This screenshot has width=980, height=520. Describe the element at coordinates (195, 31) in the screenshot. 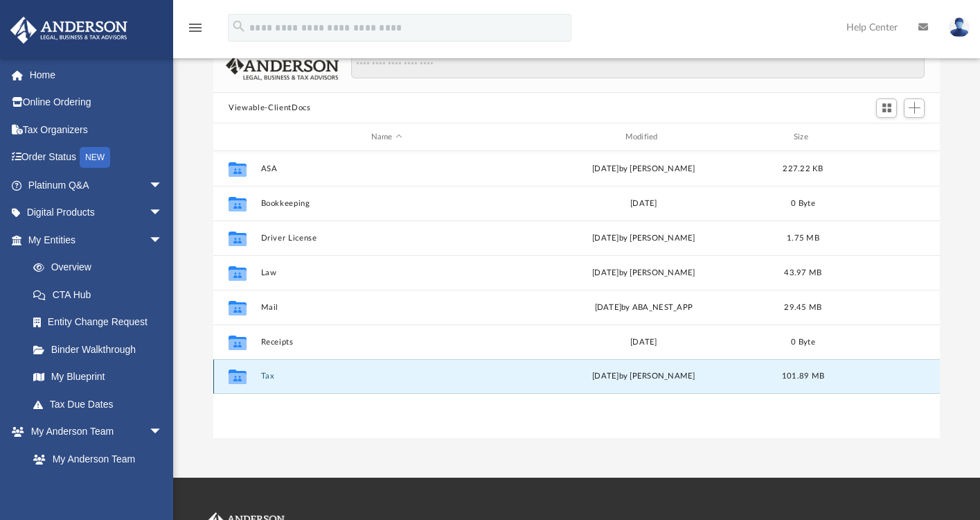

I see `a: menu` at that location.